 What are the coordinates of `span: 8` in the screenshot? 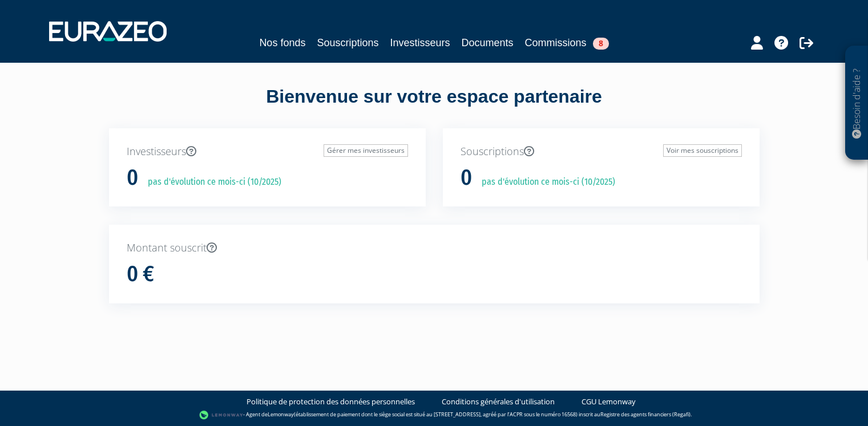 It's located at (601, 43).